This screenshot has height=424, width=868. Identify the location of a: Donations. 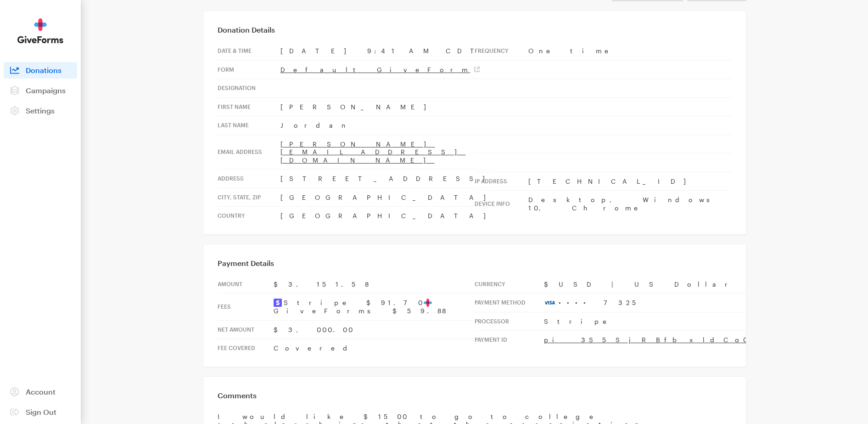
(40, 70).